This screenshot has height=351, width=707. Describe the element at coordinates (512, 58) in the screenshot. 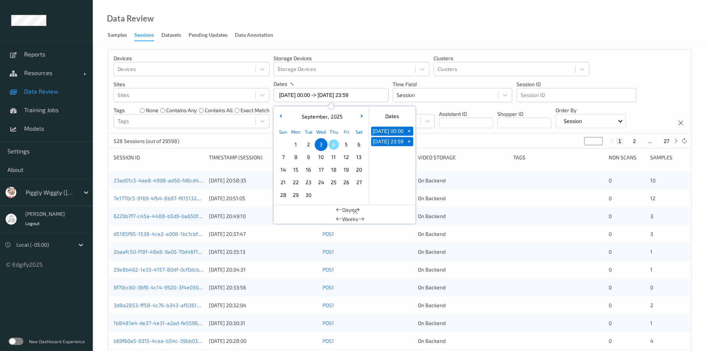

I see `p: Clusters` at that location.